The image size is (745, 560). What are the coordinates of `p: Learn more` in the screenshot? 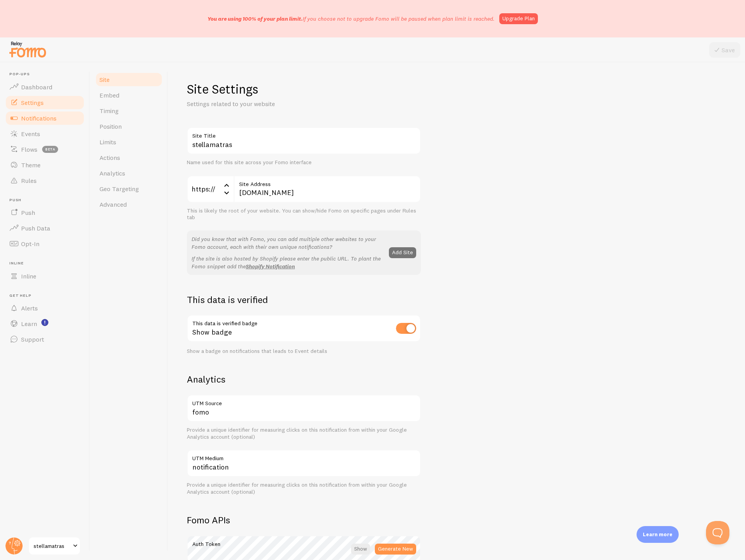 It's located at (657, 534).